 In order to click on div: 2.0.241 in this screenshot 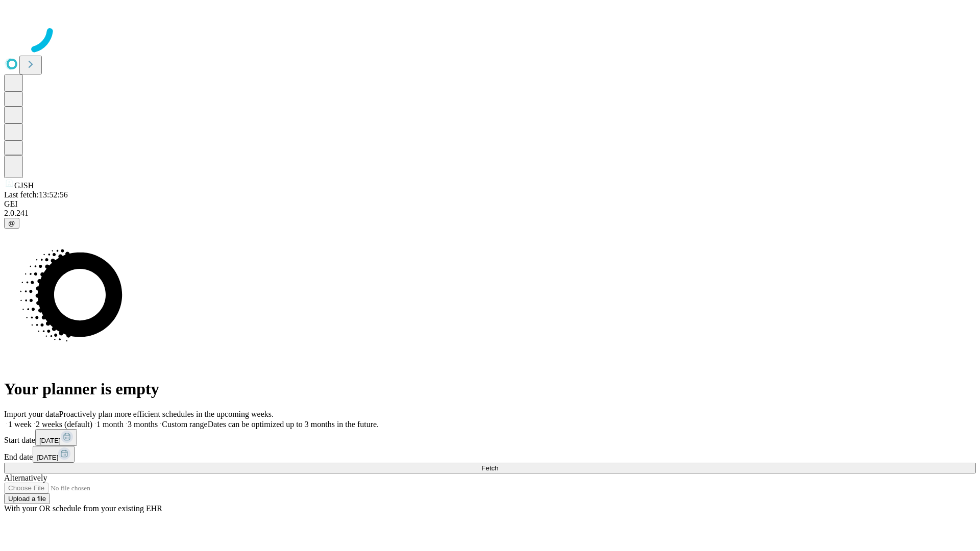, I will do `click(490, 213)`.